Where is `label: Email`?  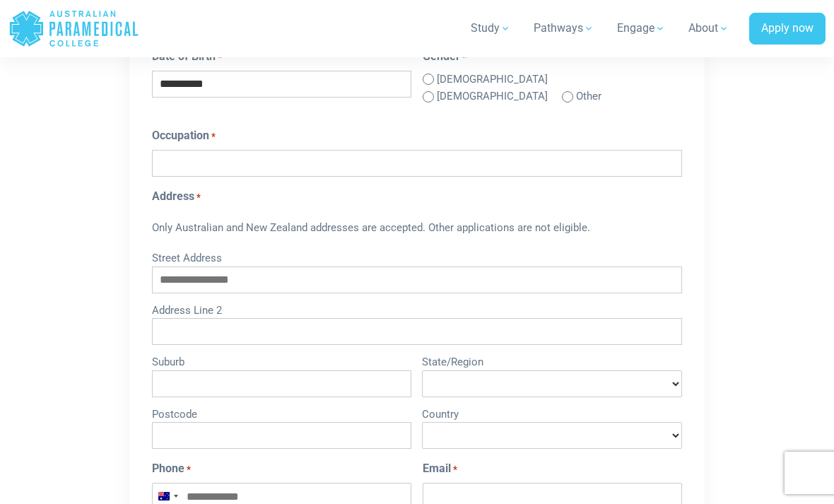
label: Email is located at coordinates (440, 469).